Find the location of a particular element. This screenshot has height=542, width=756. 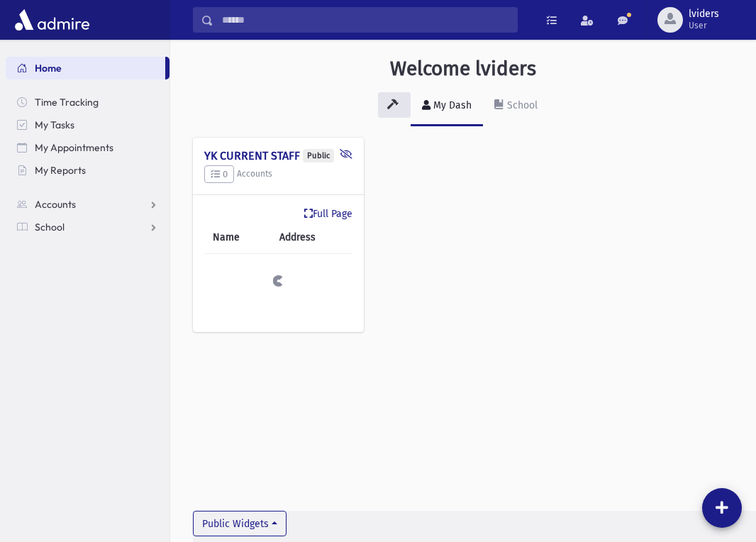

h5: Accounts is located at coordinates (278, 174).